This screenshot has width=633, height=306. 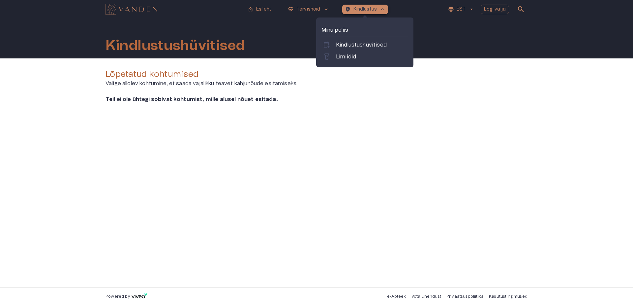 What do you see at coordinates (495, 9) in the screenshot?
I see `p: Logi välja` at bounding box center [495, 9].